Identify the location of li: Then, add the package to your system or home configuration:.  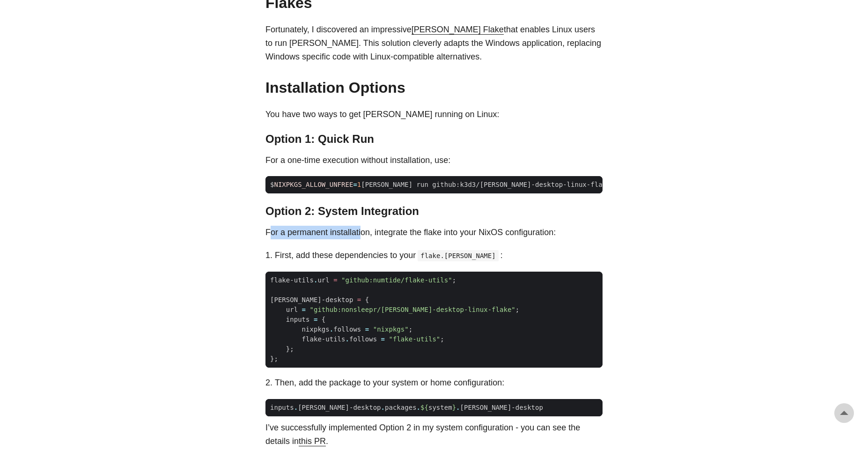
(439, 383).